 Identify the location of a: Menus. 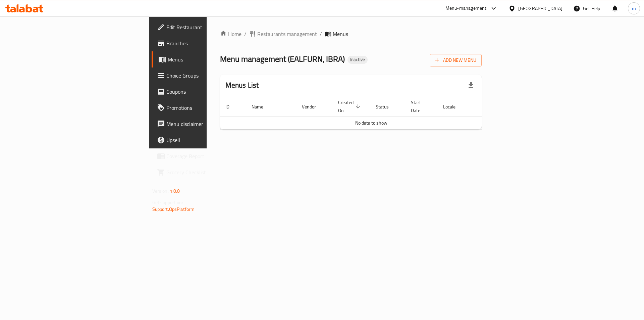
(204, 59).